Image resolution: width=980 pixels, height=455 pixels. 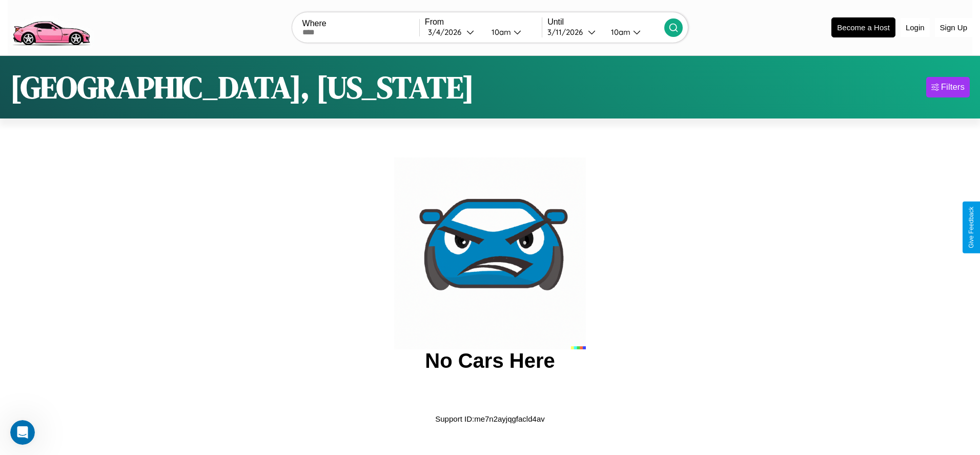 I want to click on img: logo, so click(x=50, y=27).